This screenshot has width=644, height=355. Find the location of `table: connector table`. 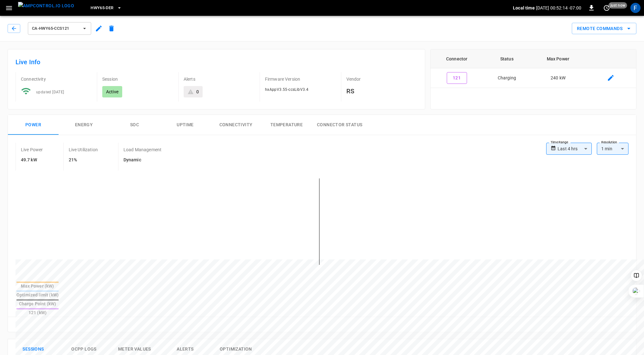

table: connector table is located at coordinates (533, 69).